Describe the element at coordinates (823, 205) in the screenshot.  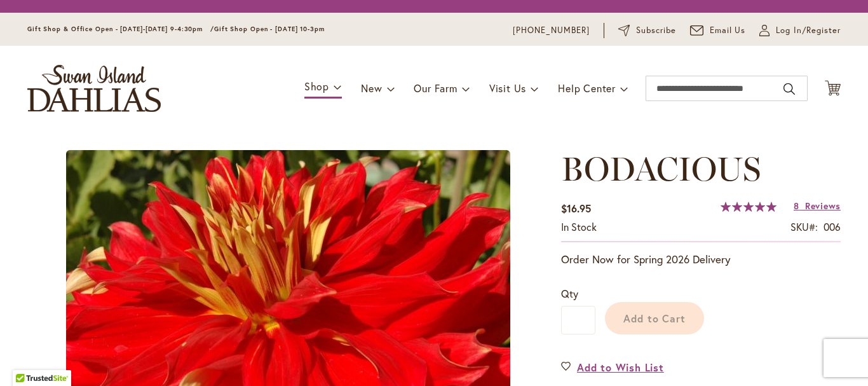
I see `span: Reviews` at that location.